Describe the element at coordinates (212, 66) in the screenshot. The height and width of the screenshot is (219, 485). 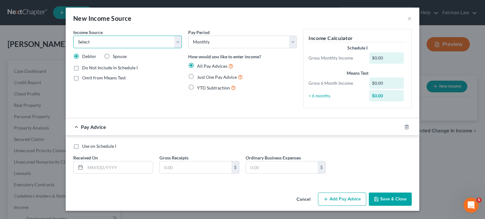
I see `span: All Pay Advices` at that location.